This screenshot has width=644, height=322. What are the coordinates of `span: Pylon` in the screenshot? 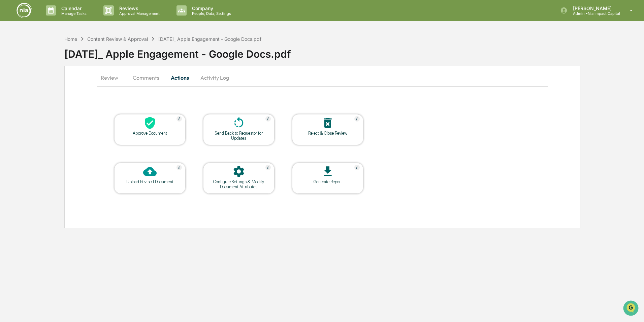 It's located at (74, 117).